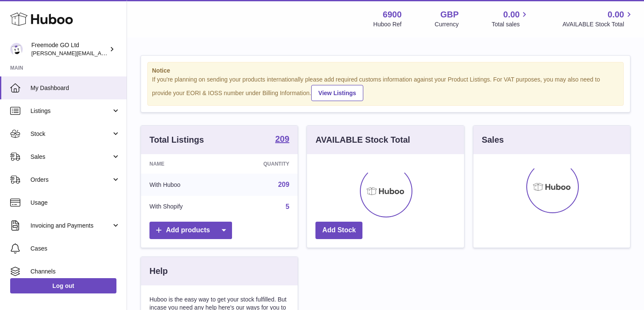 The width and height of the screenshot is (644, 310). I want to click on a: Add Stock, so click(339, 230).